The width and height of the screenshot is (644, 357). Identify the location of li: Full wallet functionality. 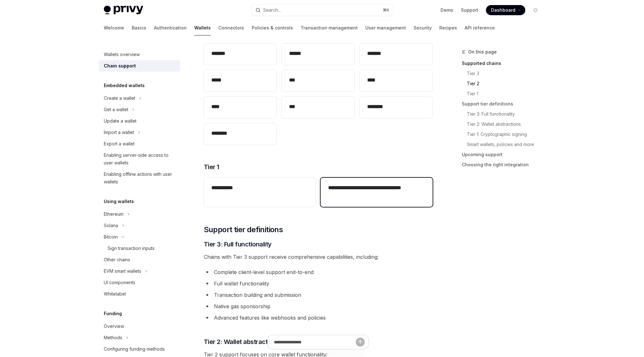
(318, 284).